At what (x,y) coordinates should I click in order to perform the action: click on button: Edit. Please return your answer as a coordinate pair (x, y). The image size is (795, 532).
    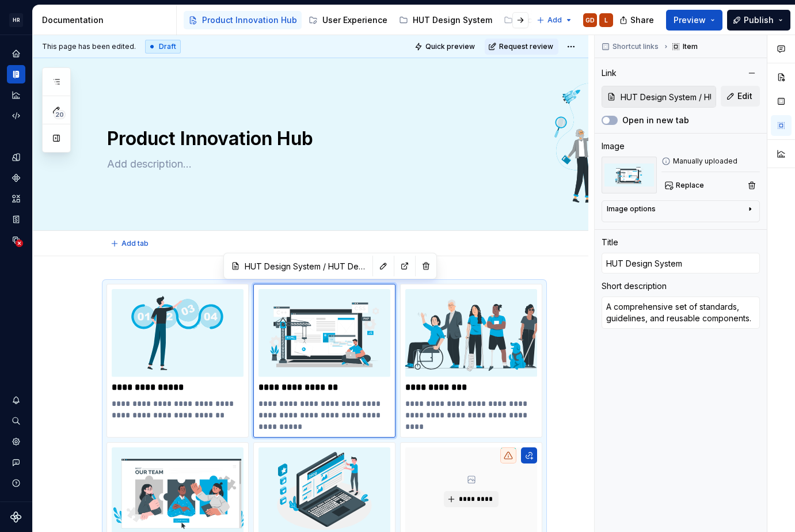
    Looking at the image, I should click on (740, 96).